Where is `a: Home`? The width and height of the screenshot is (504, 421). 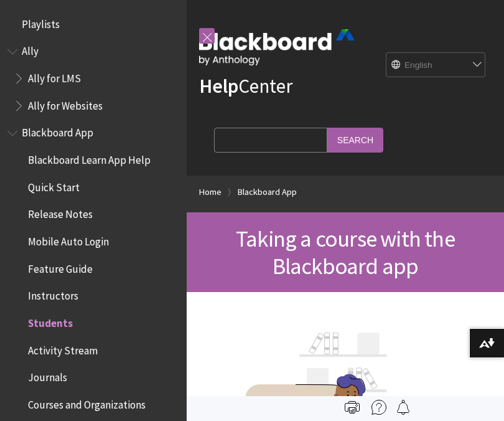 a: Home is located at coordinates (210, 191).